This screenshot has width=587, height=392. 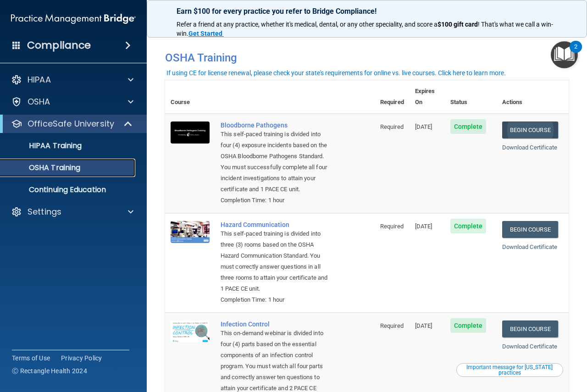 I want to click on a: Terms of Use, so click(x=31, y=358).